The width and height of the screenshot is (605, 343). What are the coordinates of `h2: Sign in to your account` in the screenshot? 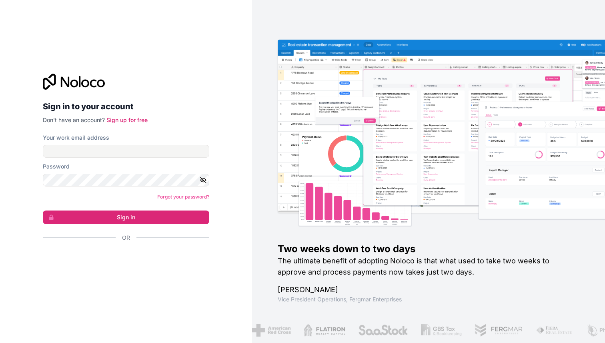 It's located at (126, 106).